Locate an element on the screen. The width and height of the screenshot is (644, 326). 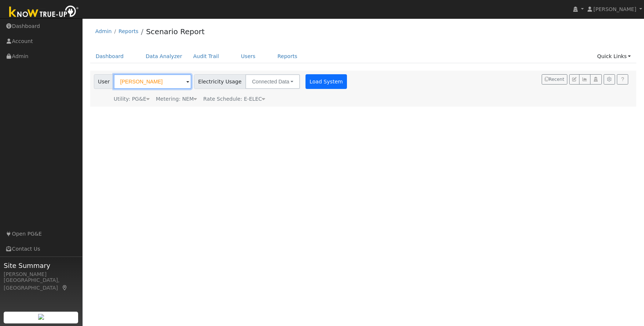
span: Alias: HETOUC is located at coordinates (234, 99).